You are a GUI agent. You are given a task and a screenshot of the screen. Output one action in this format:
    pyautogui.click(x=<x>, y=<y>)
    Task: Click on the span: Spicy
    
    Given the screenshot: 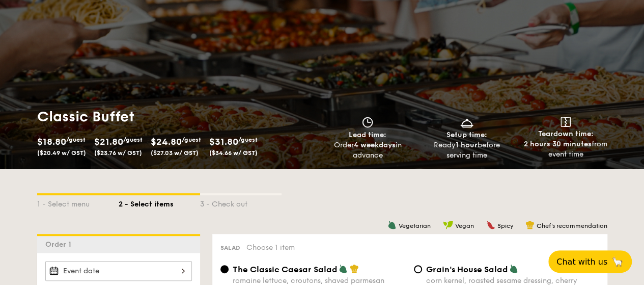 What is the action you would take?
    pyautogui.click(x=505, y=226)
    